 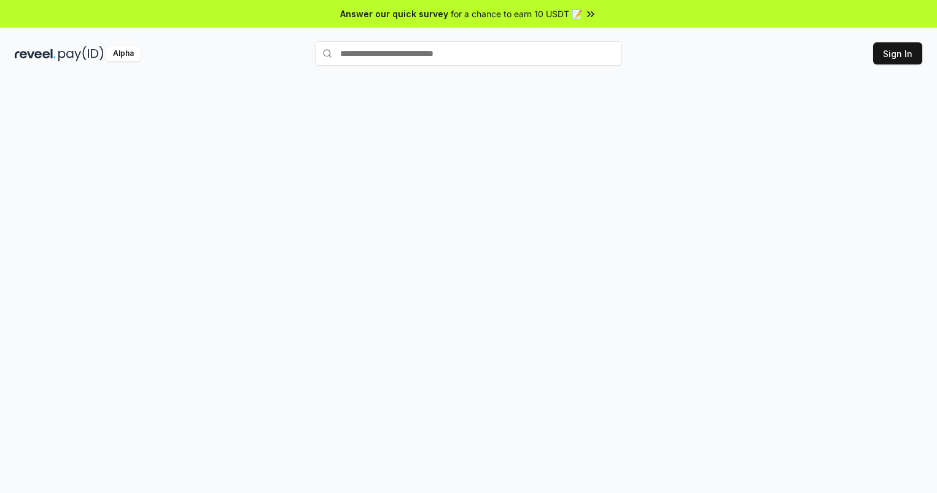 What do you see at coordinates (897, 53) in the screenshot?
I see `button: Sign In` at bounding box center [897, 53].